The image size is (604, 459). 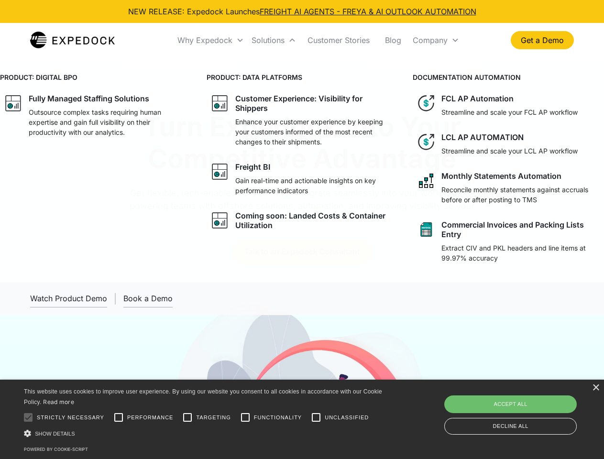 What do you see at coordinates (148, 298) in the screenshot?
I see `a: Book a Demo` at bounding box center [148, 298].